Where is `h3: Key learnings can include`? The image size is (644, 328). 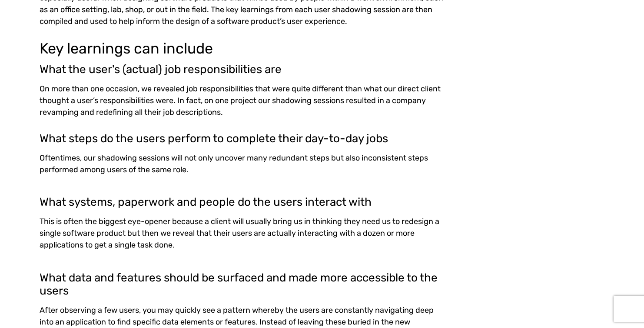
h3: Key learnings can include is located at coordinates (244, 49).